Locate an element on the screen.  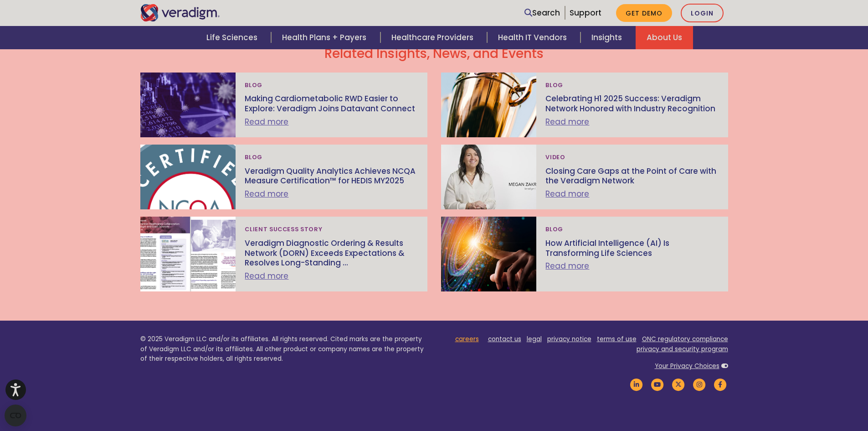
p: Making Cardiometabolic RWD Easier to Explore: Veradigm Joins Datavant Connect is located at coordinates (332, 104).